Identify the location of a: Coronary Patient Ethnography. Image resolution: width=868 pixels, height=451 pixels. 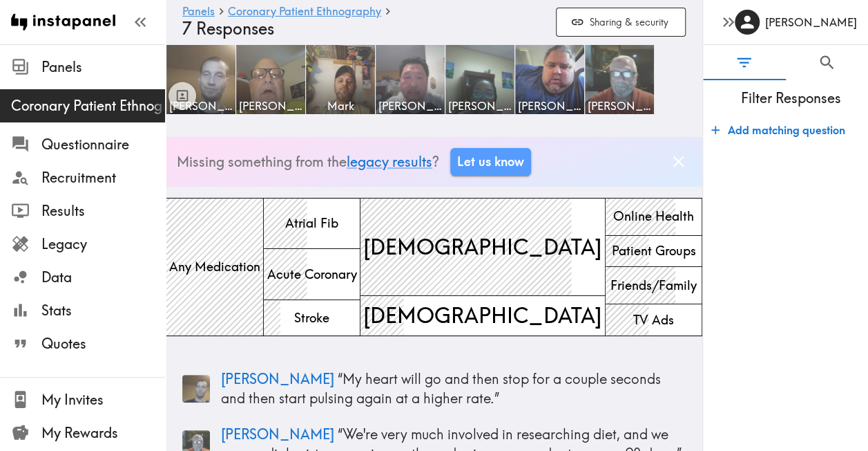
(305, 12).